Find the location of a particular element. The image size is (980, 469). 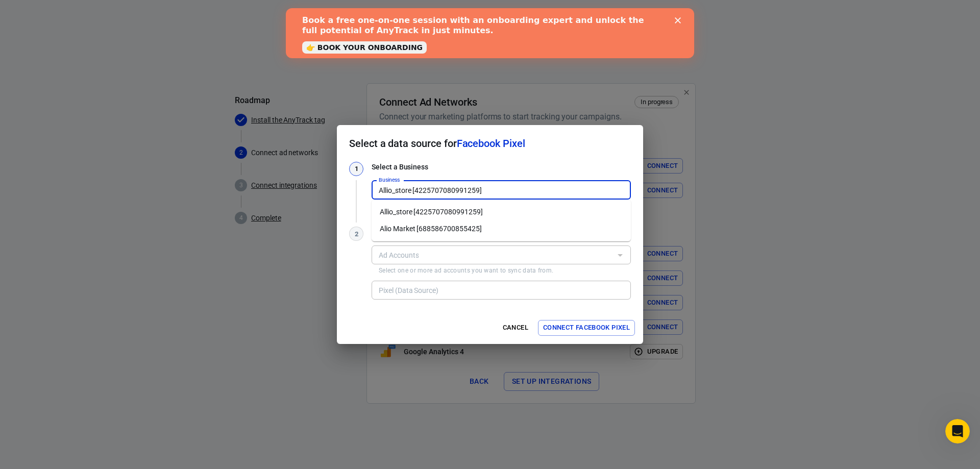

div: 2 is located at coordinates (356, 234).